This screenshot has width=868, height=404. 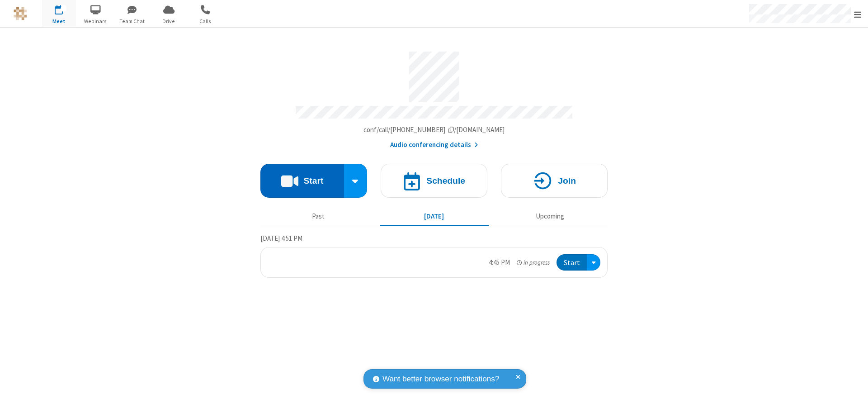 What do you see at coordinates (446, 181) in the screenshot?
I see `h4: Schedule` at bounding box center [446, 181].